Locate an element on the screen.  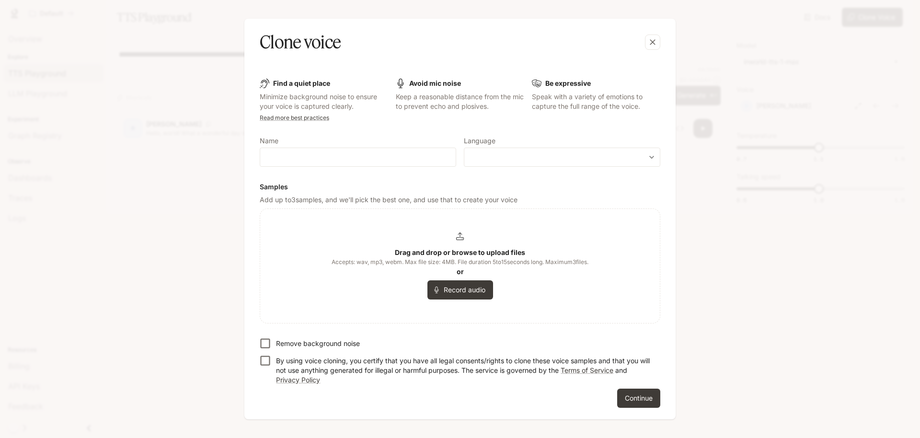
p: By using voice cloning, you certify that you have all legal consents/rights to clone these voice ... is located at coordinates (464, 370).